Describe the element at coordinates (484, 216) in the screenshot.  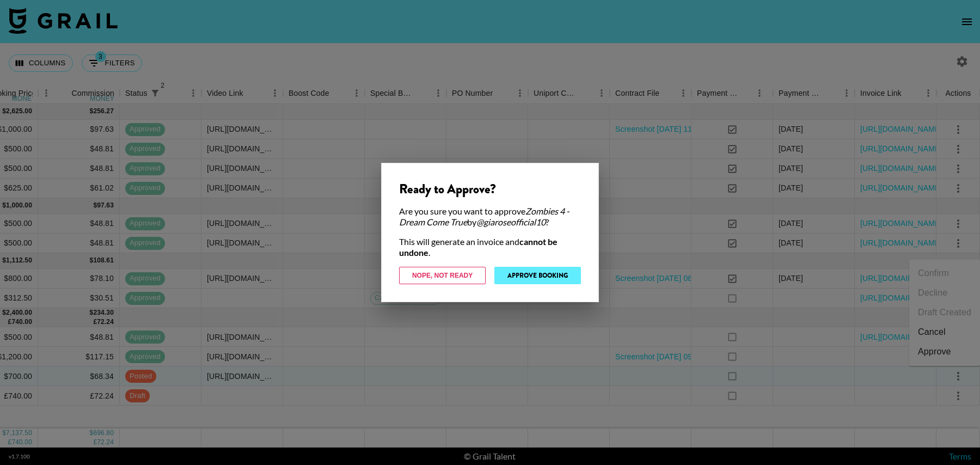
I see `em: Zombies 4 - Dream Come True` at that location.